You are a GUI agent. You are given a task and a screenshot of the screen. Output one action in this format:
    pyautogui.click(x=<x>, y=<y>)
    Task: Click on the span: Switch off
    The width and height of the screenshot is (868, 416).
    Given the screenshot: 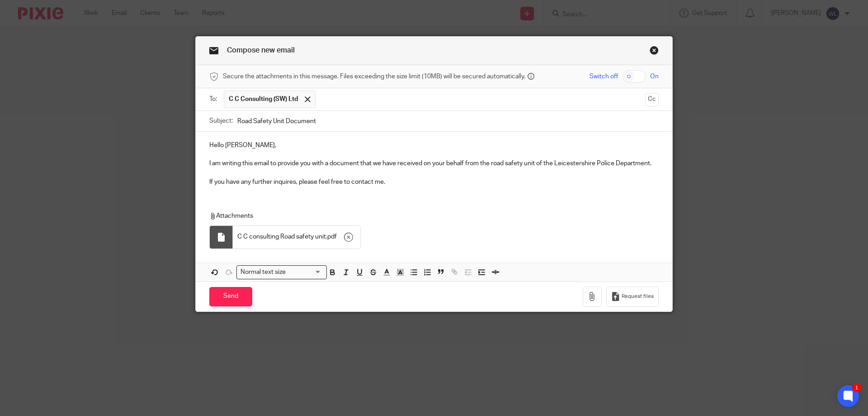 What is the action you would take?
    pyautogui.click(x=603, y=76)
    